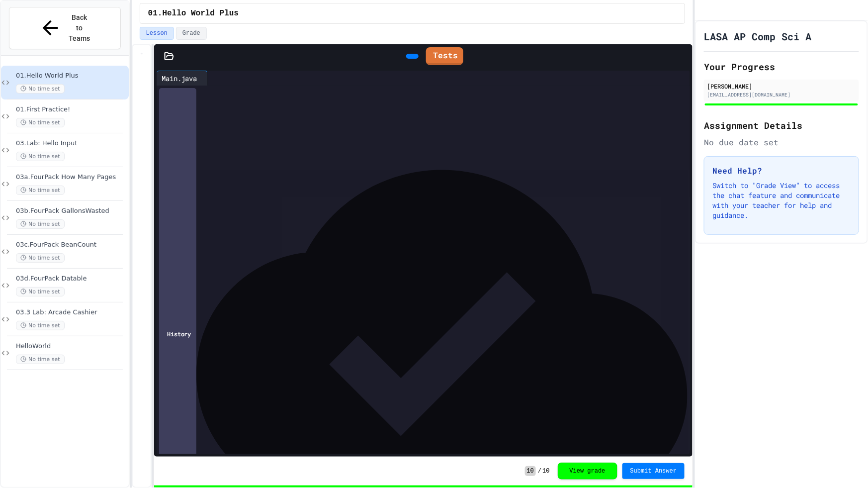 The image size is (868, 488). I want to click on span: Back to Teams, so click(79, 28).